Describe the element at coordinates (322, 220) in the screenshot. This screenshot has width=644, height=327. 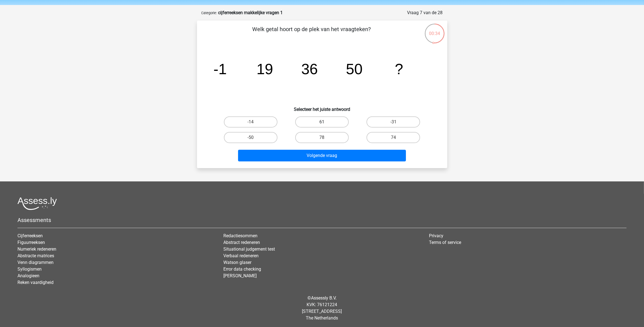
I see `h5: Assessments` at that location.